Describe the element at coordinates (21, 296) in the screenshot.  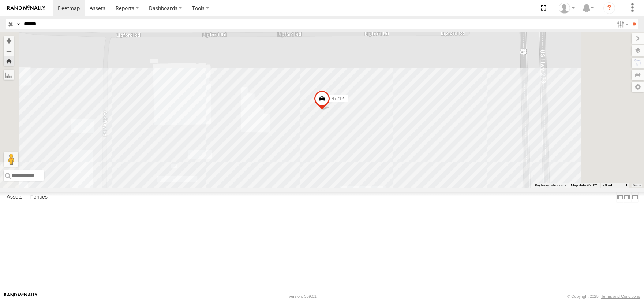
I see `a: Visit our Website` at that location.